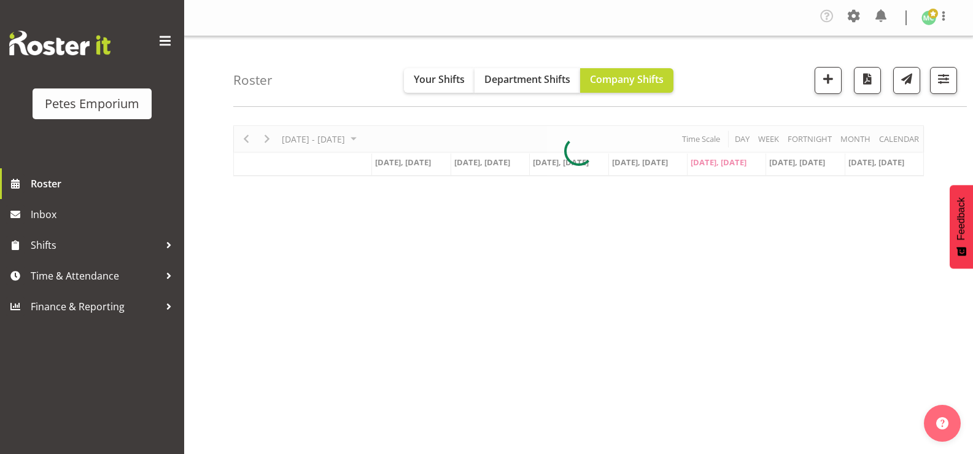 The image size is (973, 454). What do you see at coordinates (92, 104) in the screenshot?
I see `div: Petes Emporium` at bounding box center [92, 104].